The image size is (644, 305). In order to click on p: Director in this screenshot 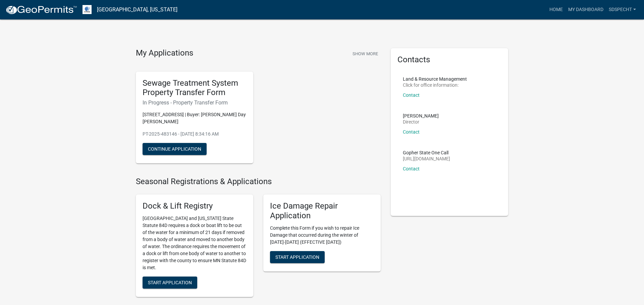, I will do `click(421, 122)`.